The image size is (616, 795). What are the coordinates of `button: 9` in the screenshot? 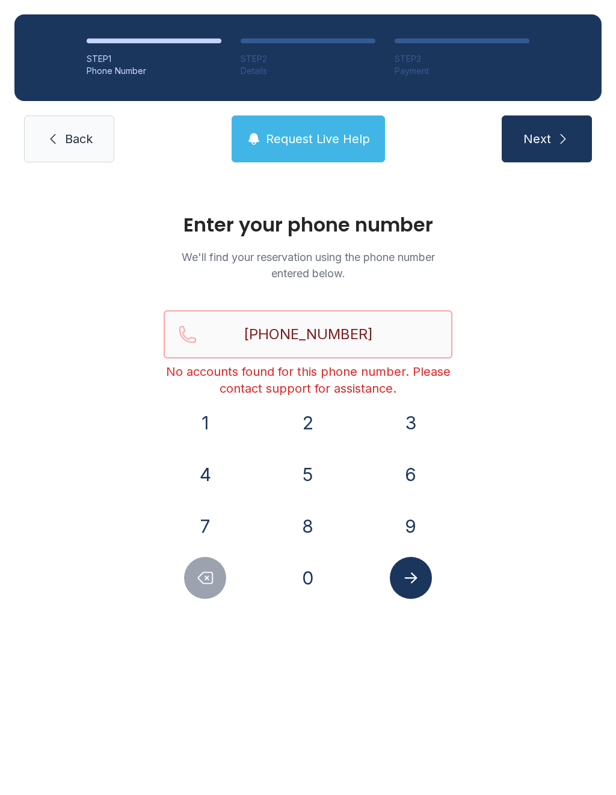 It's located at (411, 526).